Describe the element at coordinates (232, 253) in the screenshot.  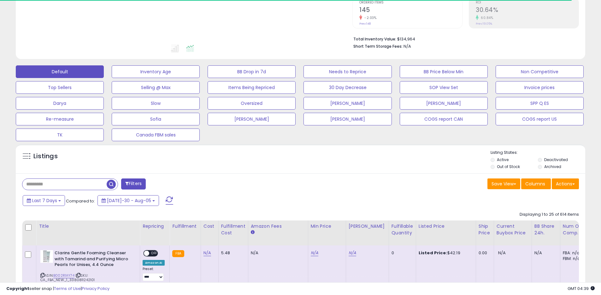
I see `div: 5.48` at that location.